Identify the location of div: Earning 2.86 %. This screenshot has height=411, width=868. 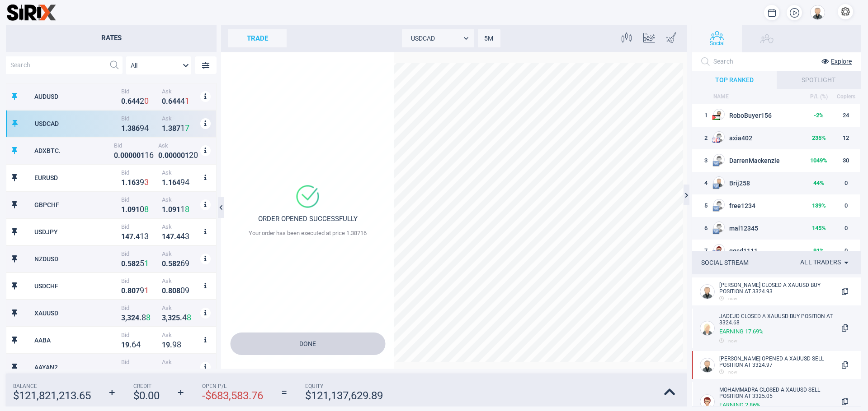
(777, 405).